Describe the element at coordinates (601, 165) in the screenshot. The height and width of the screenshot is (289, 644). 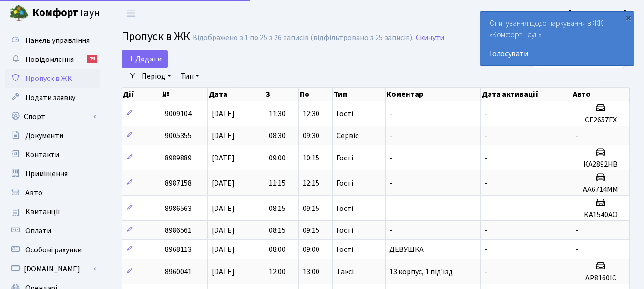
I see `h5: КА2892НВ` at that location.